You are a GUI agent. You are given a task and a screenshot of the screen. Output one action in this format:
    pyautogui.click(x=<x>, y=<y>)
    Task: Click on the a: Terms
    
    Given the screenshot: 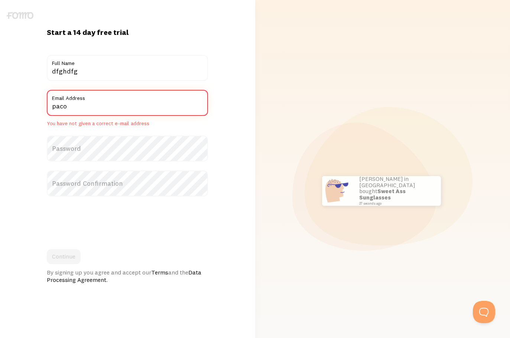 What is the action you would take?
    pyautogui.click(x=160, y=272)
    